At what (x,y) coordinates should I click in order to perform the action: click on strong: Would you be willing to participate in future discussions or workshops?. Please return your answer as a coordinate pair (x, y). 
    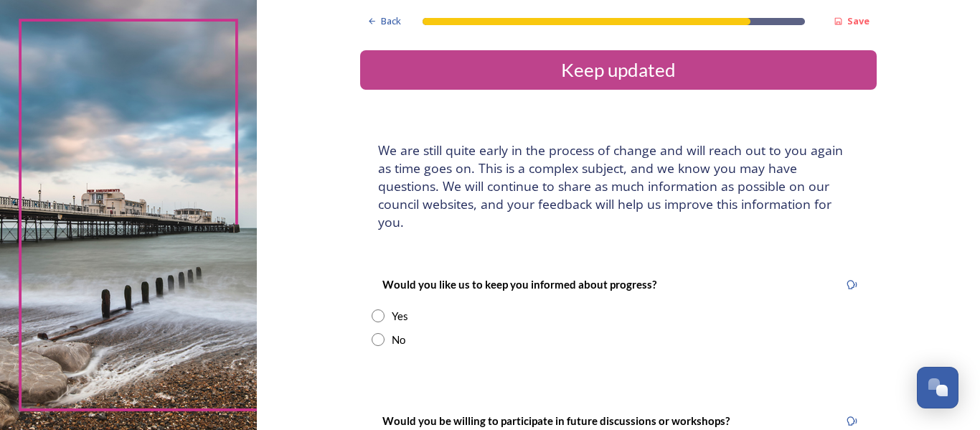
    Looking at the image, I should click on (556, 420).